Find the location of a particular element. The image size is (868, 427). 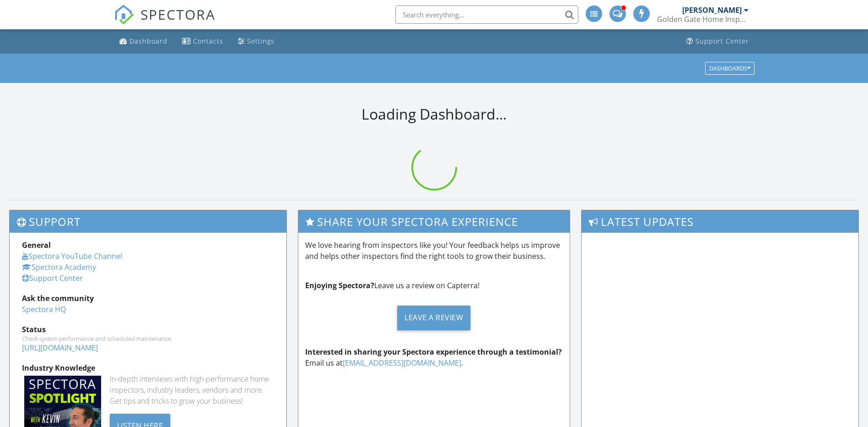

div: Settings is located at coordinates (261, 41).